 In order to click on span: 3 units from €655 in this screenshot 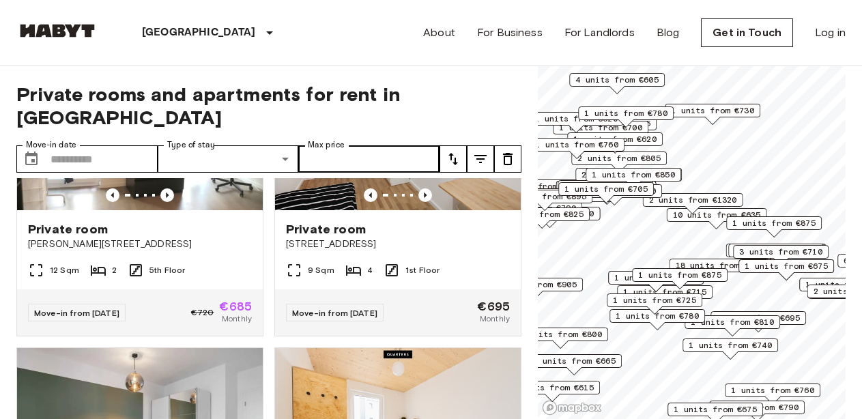, I will do `click(605, 187)`.